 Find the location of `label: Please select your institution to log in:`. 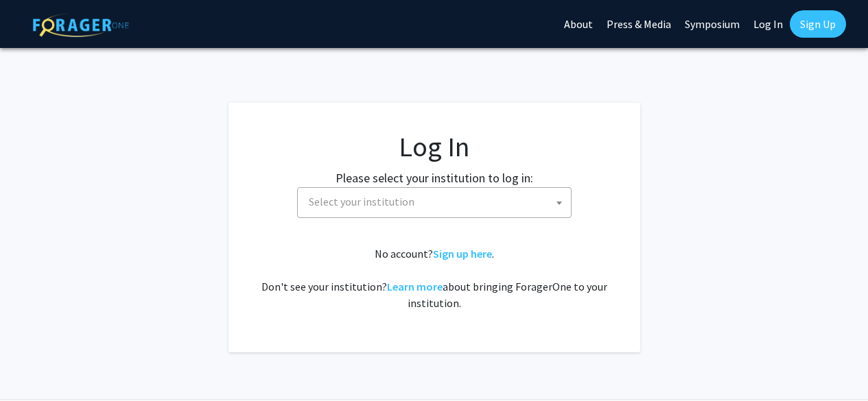

label: Please select your institution to log in: is located at coordinates (434, 178).